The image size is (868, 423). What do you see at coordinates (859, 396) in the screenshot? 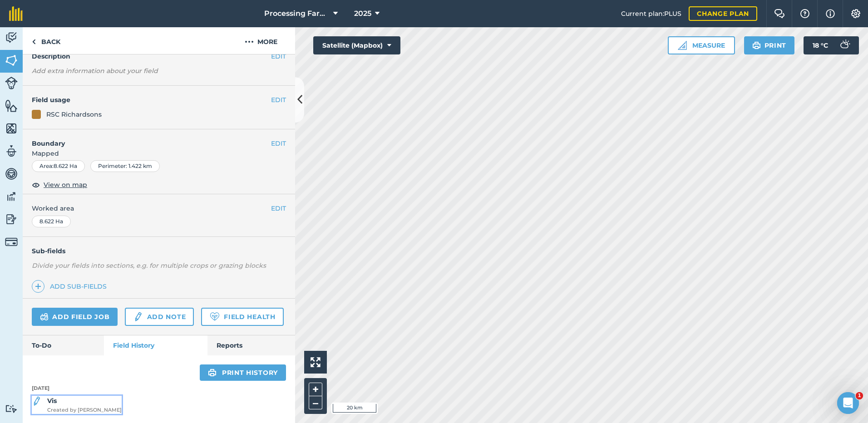
I see `span: 1` at bounding box center [859, 396].